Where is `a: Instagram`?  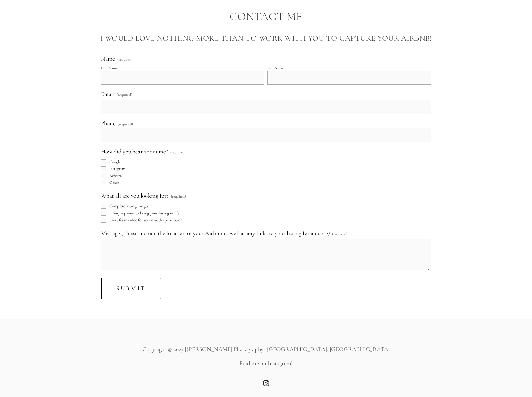
a: Instagram is located at coordinates (266, 383).